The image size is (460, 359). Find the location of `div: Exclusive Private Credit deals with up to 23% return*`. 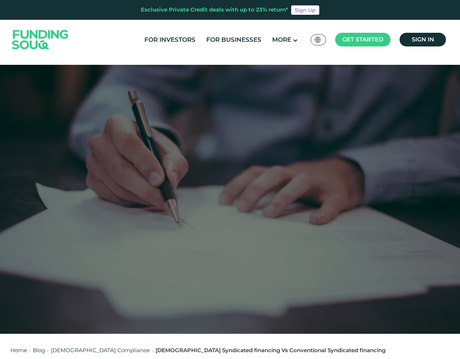

div: Exclusive Private Credit deals with up to 23% return* is located at coordinates (215, 10).